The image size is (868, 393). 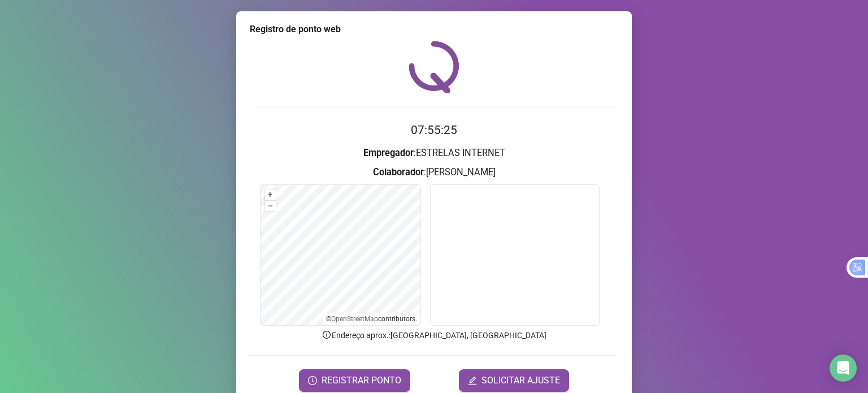 I want to click on time: 07:55:25, so click(x=434, y=130).